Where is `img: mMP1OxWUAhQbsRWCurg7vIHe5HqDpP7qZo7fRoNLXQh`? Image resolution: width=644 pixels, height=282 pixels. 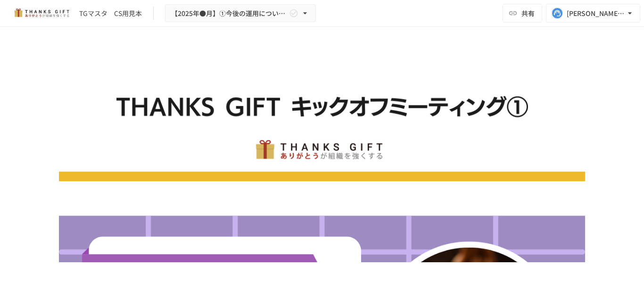 img: mMP1OxWUAhQbsRWCurg7vIHe5HqDpP7qZo7fRoNLXQh is located at coordinates (42, 13).